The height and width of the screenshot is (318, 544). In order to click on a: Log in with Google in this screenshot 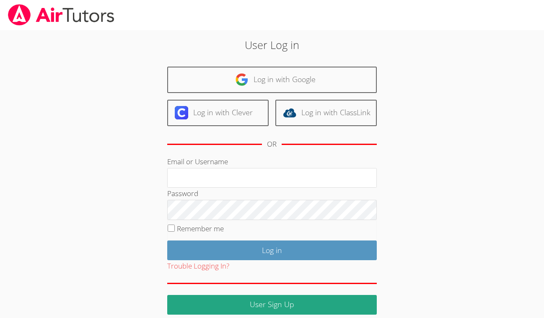, I will do `click(272, 80)`.